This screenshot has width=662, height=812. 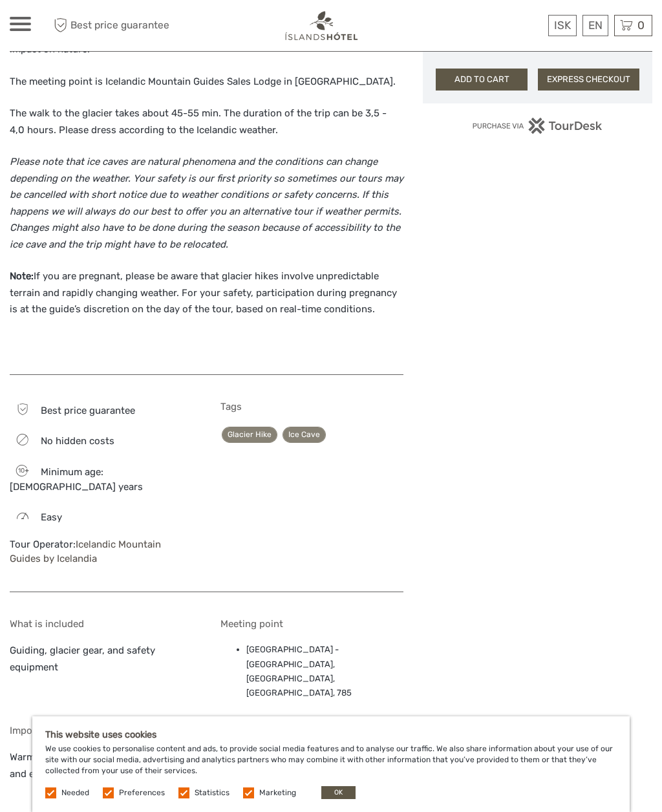 I want to click on h5: Important information, so click(x=102, y=731).